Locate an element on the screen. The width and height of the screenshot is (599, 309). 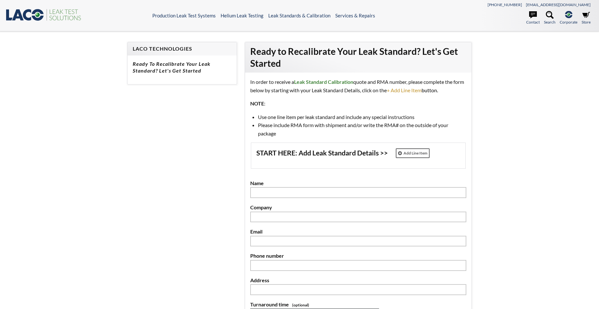
h5: Ready to Recalibrate Your Leak Standard? Let's Get Started is located at coordinates (182, 67).